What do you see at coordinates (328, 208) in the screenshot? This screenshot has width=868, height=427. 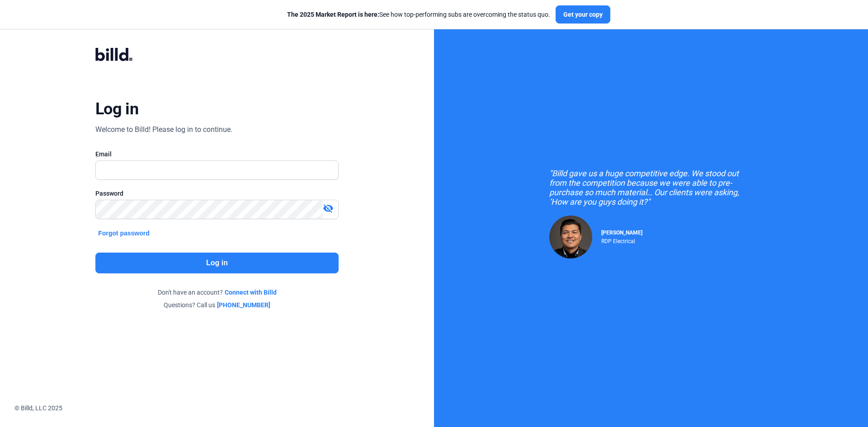 I see `mat-icon: visibility_off` at bounding box center [328, 208].